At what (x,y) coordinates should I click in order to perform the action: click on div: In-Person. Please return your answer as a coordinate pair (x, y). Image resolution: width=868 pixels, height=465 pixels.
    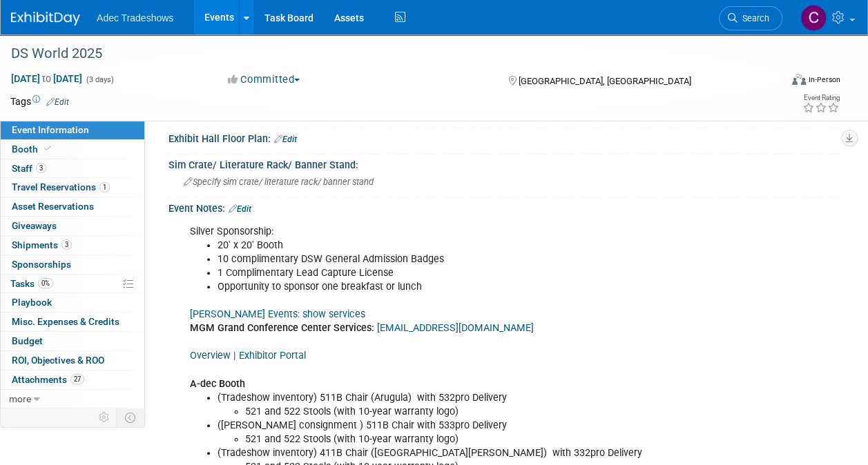
    Looking at the image, I should click on (824, 80).